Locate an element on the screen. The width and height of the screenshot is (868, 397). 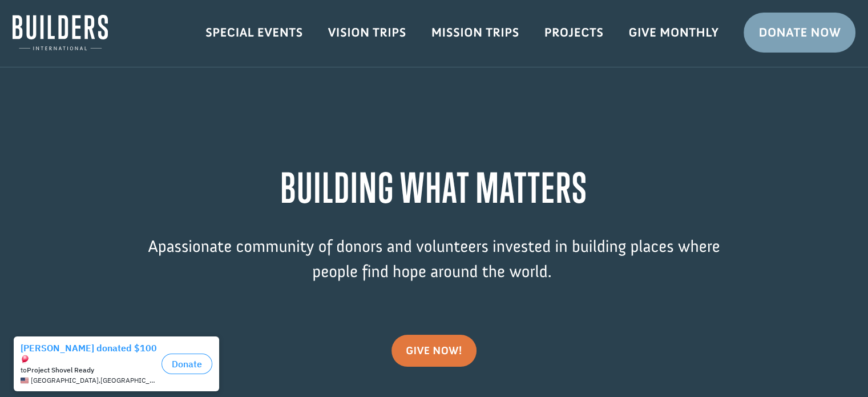
img: emoji balloon is located at coordinates (25, 28).